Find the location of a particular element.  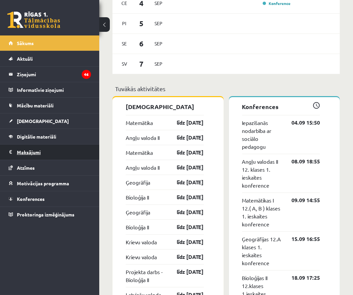

p: Tuvākās aktivitātes is located at coordinates (226, 88).